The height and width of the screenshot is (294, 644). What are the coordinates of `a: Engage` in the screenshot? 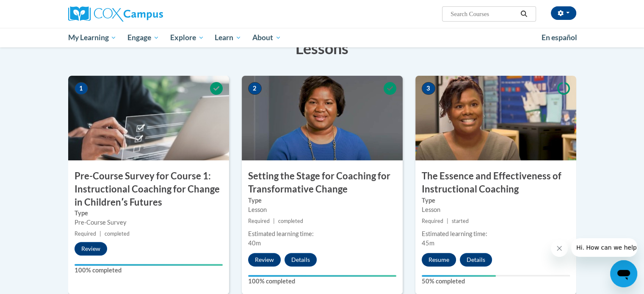 It's located at (143, 38).